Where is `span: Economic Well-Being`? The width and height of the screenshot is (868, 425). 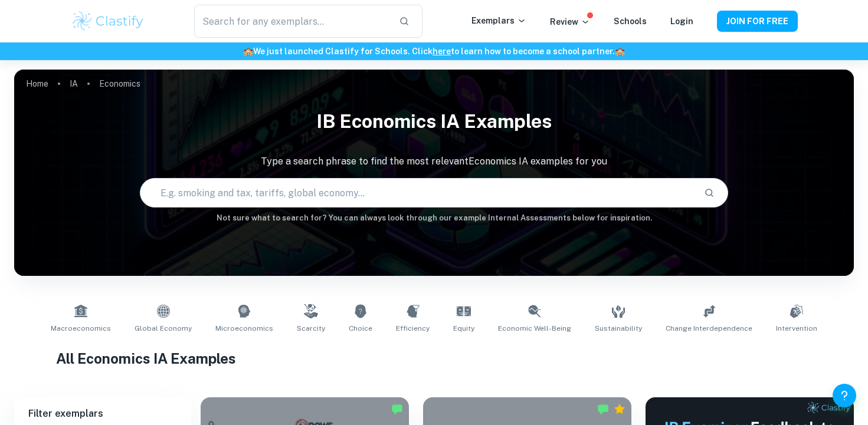
span: Economic Well-Being is located at coordinates (535, 328).